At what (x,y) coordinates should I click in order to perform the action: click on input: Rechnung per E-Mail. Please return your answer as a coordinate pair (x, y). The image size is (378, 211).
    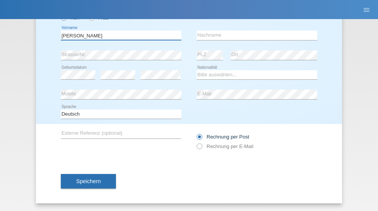
    Looking at the image, I should click on (199, 148).